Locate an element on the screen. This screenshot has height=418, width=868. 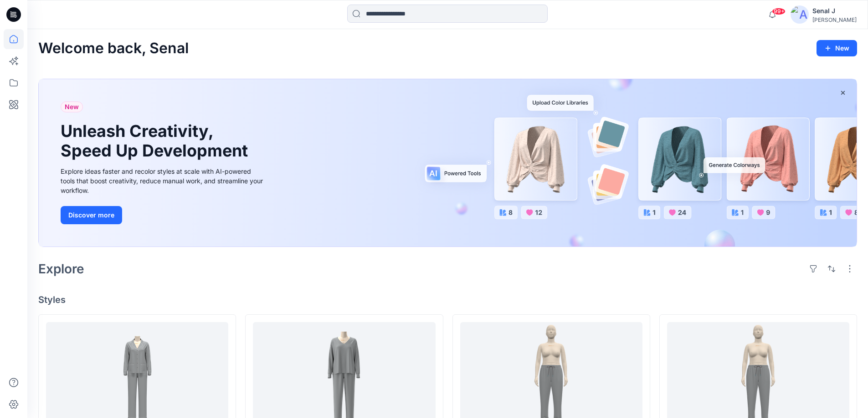
button: New is located at coordinates (836, 48).